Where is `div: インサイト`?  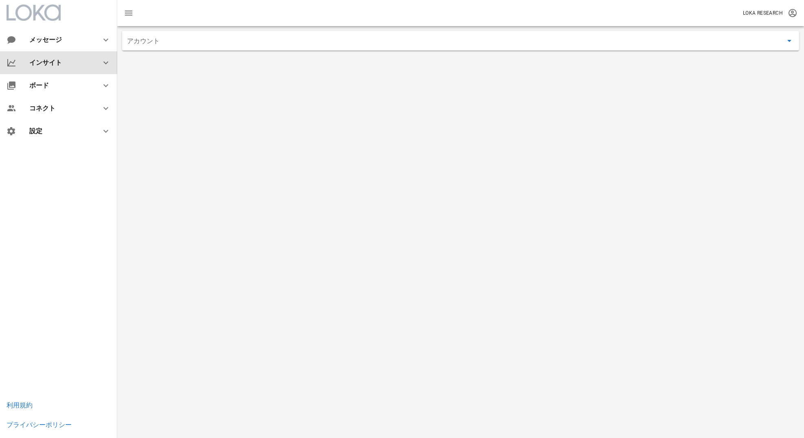
div: インサイト is located at coordinates (60, 62).